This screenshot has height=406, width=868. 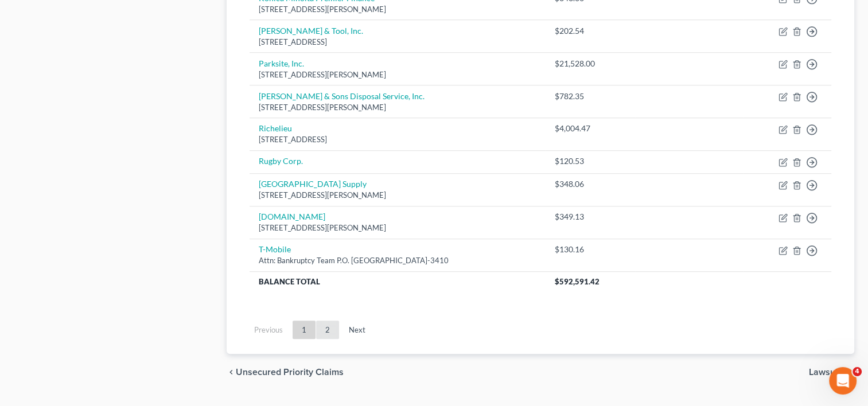 What do you see at coordinates (281, 160) in the screenshot?
I see `a: Rugby Corp.` at bounding box center [281, 160].